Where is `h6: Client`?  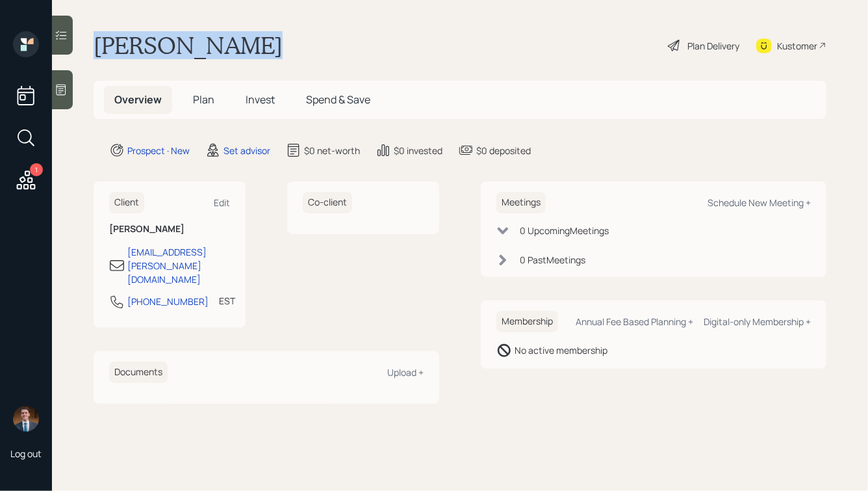
h6: Client is located at coordinates (126, 202).